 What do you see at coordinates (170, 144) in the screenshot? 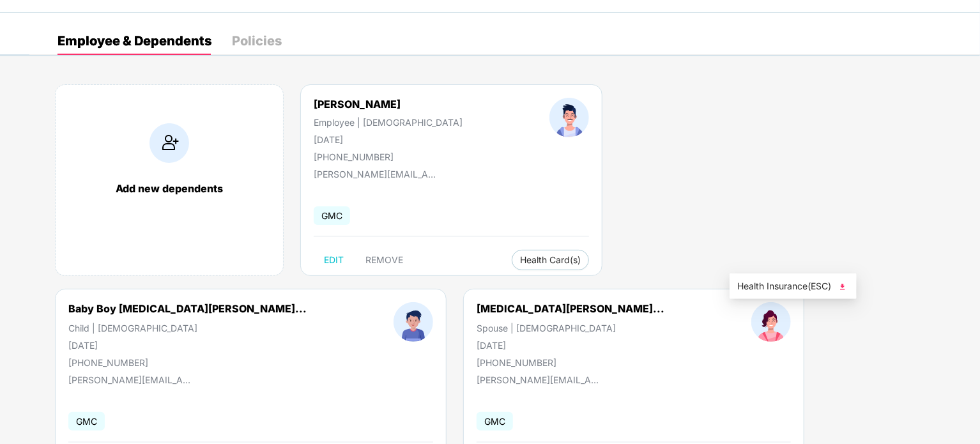
I see `img: addIcon` at bounding box center [170, 144].